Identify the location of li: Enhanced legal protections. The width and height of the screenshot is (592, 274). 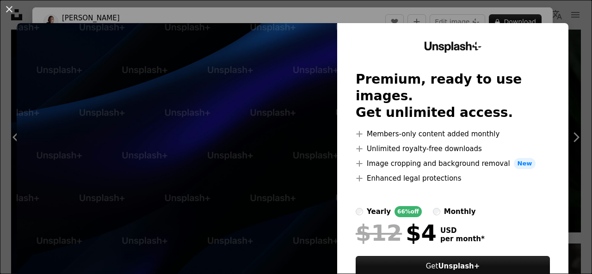
(452, 178).